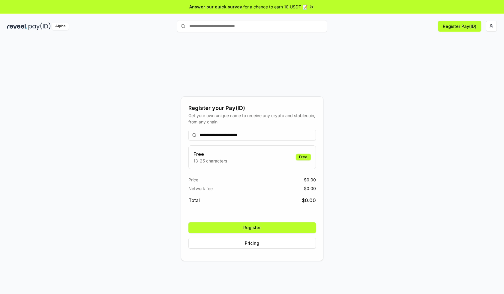  Describe the element at coordinates (60, 26) in the screenshot. I see `div: Alpha` at that location.